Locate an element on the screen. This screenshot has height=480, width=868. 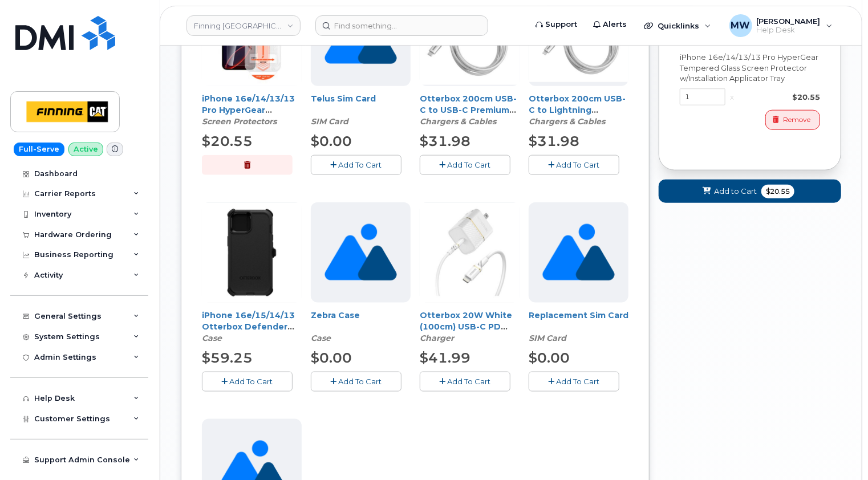
span: Help Desk is located at coordinates (789, 31).